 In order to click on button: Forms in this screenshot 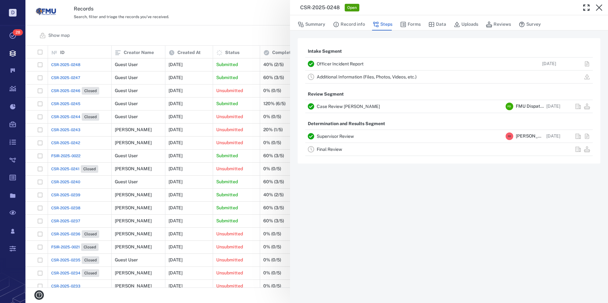, I will do `click(410, 24)`.